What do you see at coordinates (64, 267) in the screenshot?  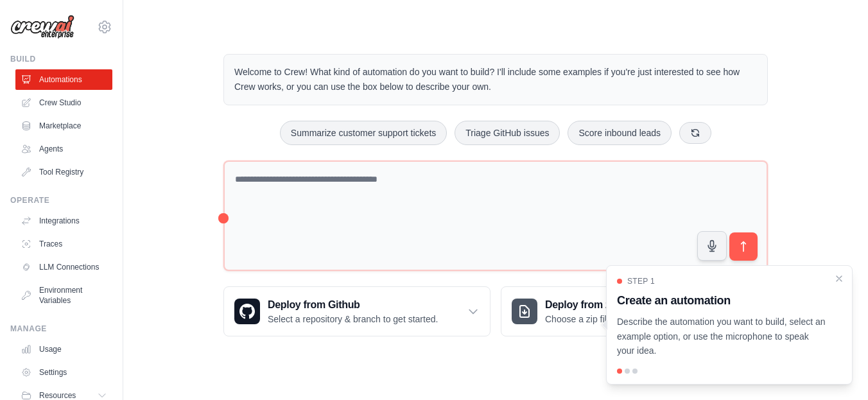 I see `a: LLM Connections` at bounding box center [64, 267].